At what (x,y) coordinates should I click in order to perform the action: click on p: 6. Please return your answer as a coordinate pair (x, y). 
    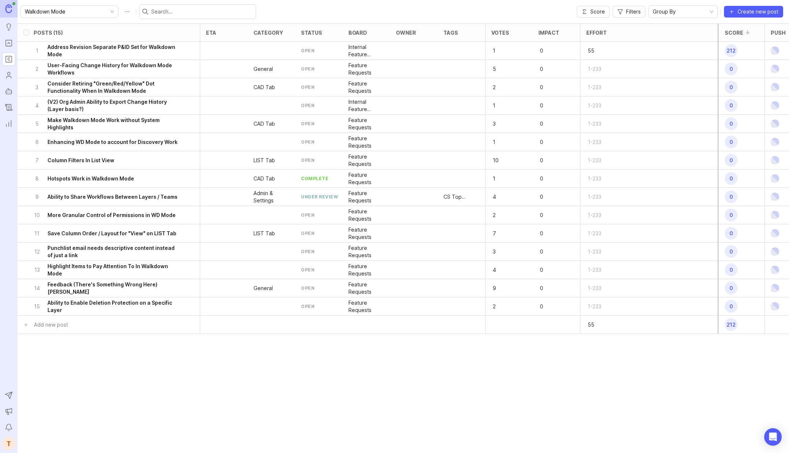
    Looking at the image, I should click on (37, 142).